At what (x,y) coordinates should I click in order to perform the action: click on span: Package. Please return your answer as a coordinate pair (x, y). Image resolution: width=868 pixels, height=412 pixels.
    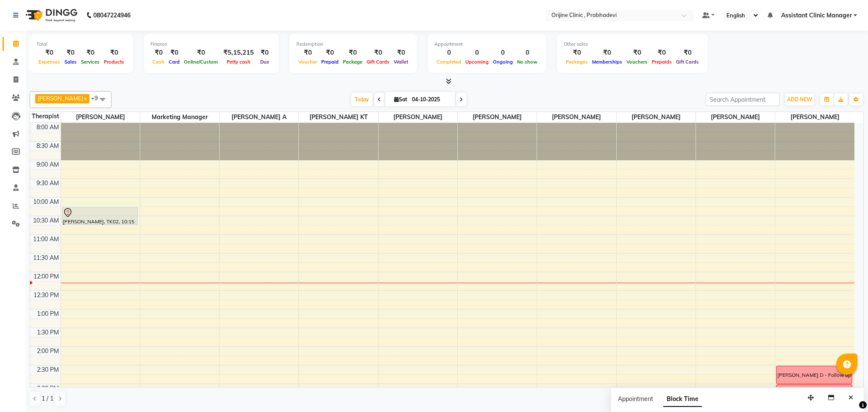
    Looking at the image, I should click on (352, 62).